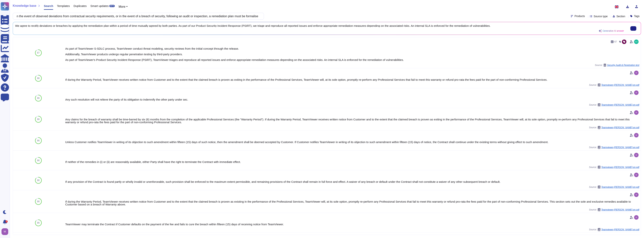  What do you see at coordinates (25, 6) in the screenshot?
I see `span: Knowledge base` at bounding box center [25, 6].